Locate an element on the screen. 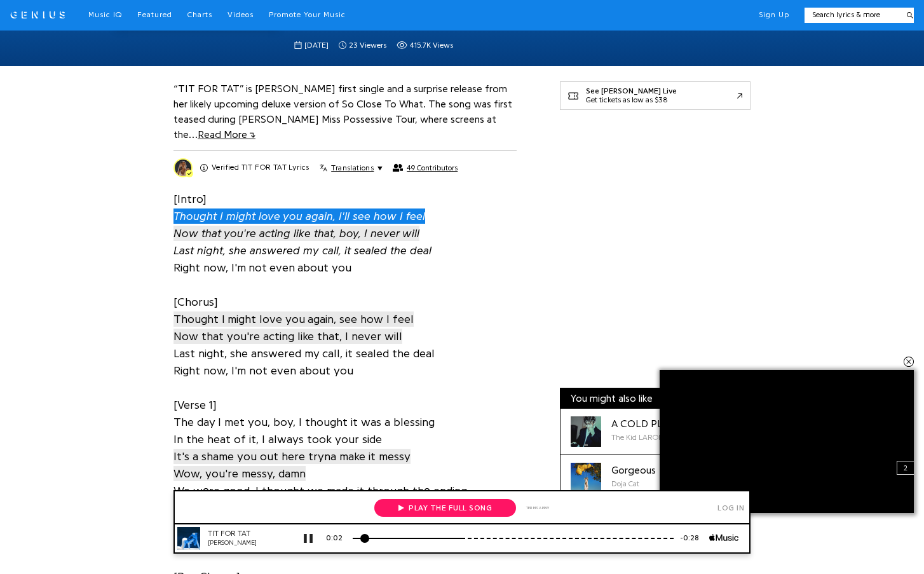 The width and height of the screenshot is (924, 574). i: Last night, she answered my call, it sealed the deal is located at coordinates (302, 240).